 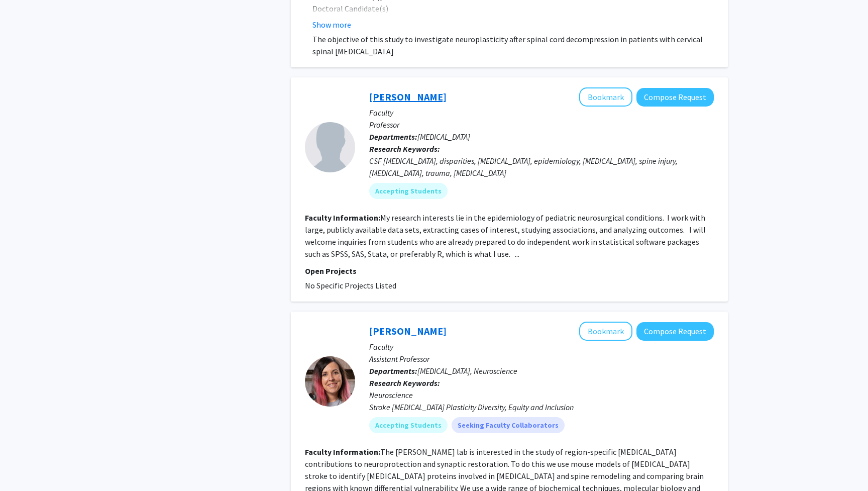 I want to click on span: No Specific Projects Listed, so click(x=351, y=285).